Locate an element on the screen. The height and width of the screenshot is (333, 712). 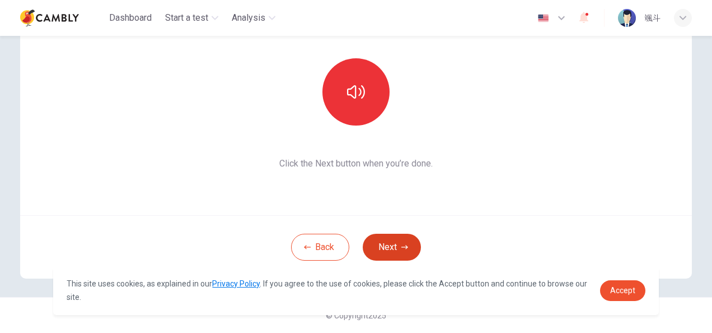
span: © Copyright 2025 is located at coordinates (356, 315).